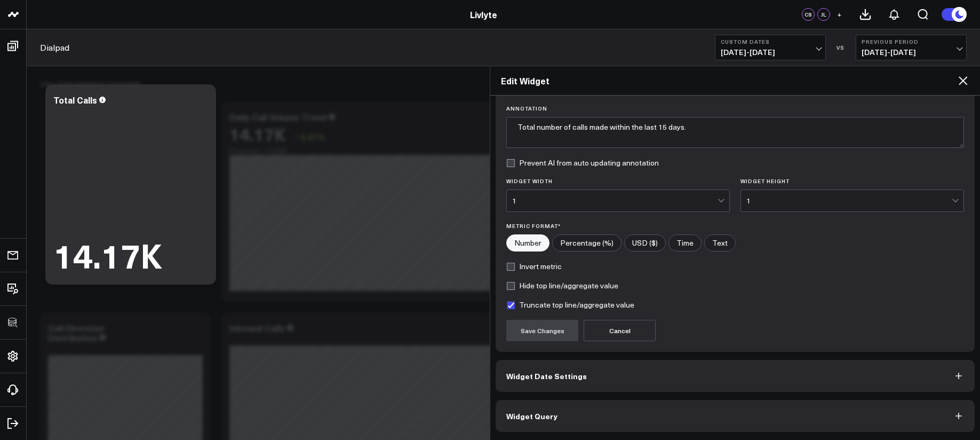 The image size is (980, 440). Describe the element at coordinates (528, 243) in the screenshot. I see `label: Number` at that location.